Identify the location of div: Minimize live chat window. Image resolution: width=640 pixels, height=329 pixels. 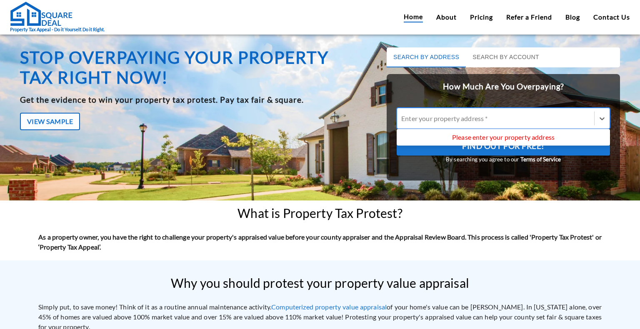
(147, 14).